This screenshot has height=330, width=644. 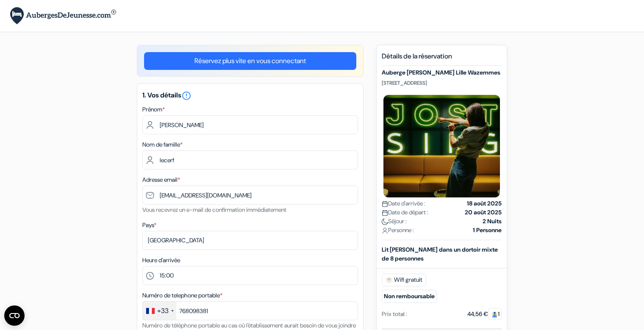 I want to click on a: error_outline, so click(x=186, y=95).